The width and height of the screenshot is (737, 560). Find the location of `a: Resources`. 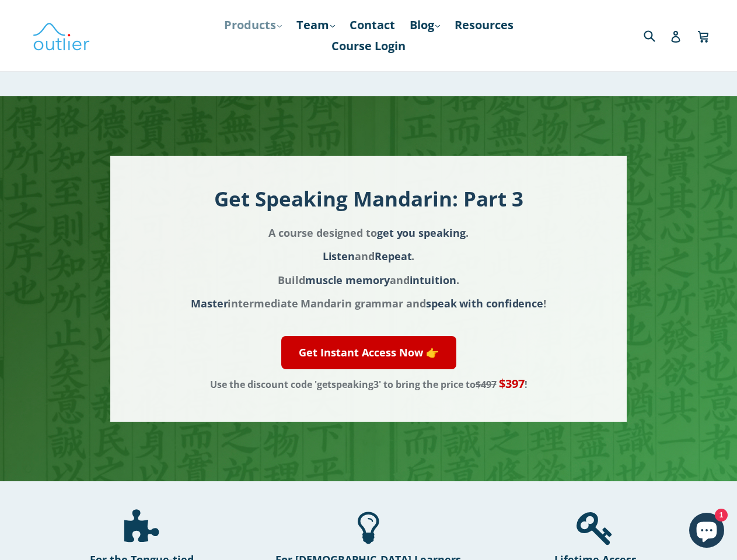

a: Resources is located at coordinates (484, 25).